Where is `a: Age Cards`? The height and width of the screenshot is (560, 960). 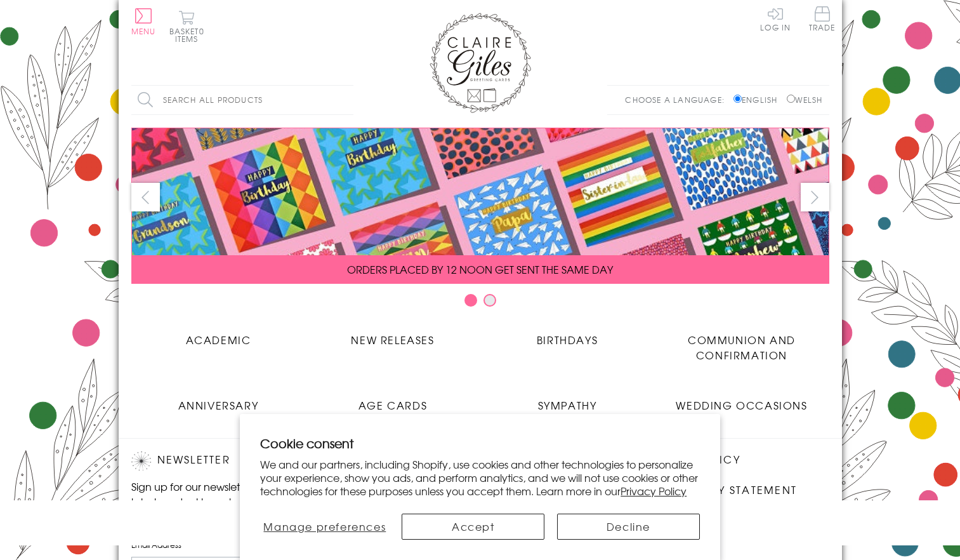
a: Age Cards is located at coordinates (393, 400).